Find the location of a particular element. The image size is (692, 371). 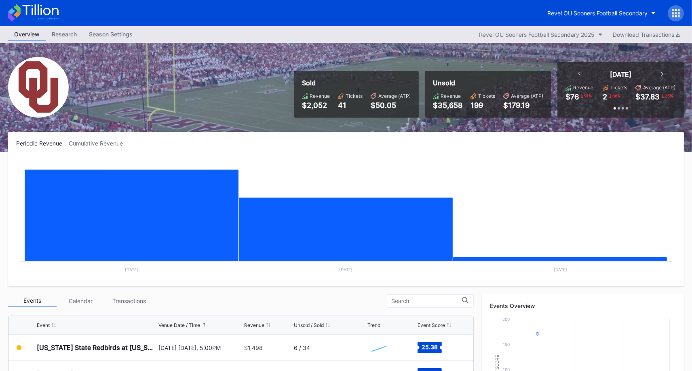

div: Periodic Revenue is located at coordinates (42, 143).